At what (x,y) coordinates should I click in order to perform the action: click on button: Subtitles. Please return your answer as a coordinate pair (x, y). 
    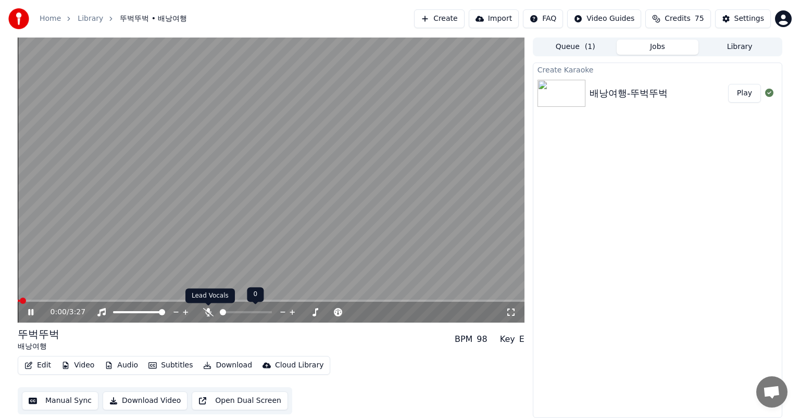
    Looking at the image, I should click on (170, 365).